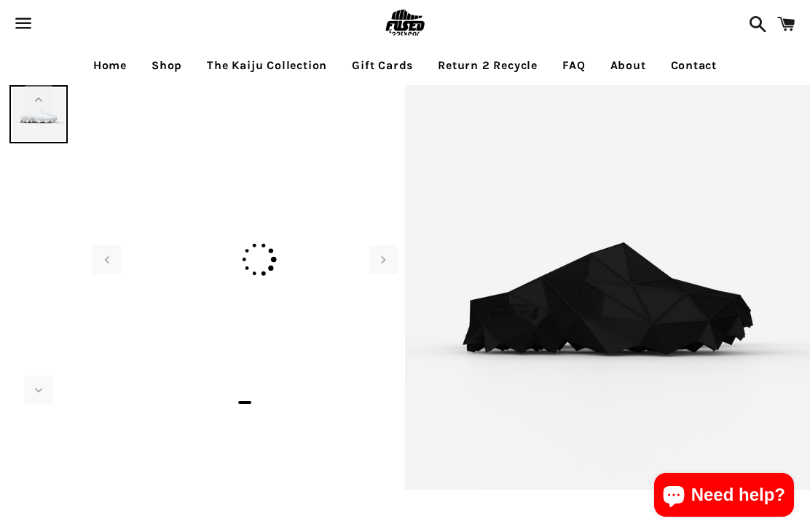 The height and width of the screenshot is (532, 810). Describe the element at coordinates (693, 65) in the screenshot. I see `a: Contact` at that location.